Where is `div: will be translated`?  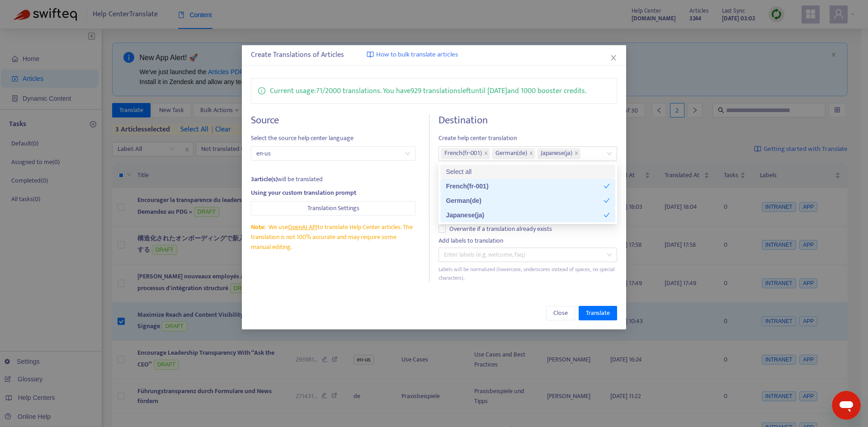
div: will be translated is located at coordinates (333, 179).